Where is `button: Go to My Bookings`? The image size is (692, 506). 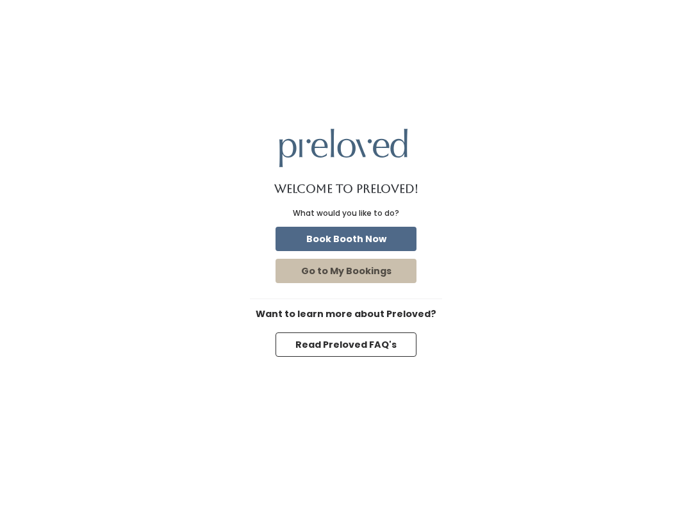
button: Go to My Bookings is located at coordinates (346, 271).